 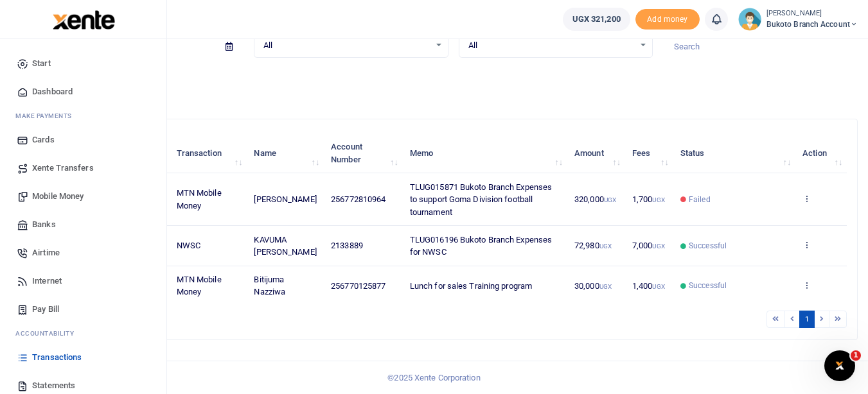 What do you see at coordinates (822, 154) in the screenshot?
I see `th: Action: activate to sort column ascending` at bounding box center [822, 154].